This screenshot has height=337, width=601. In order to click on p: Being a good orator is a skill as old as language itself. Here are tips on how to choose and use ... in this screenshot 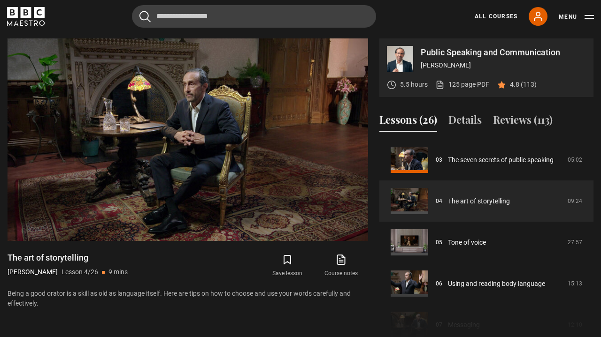, I will do `click(188, 299)`.